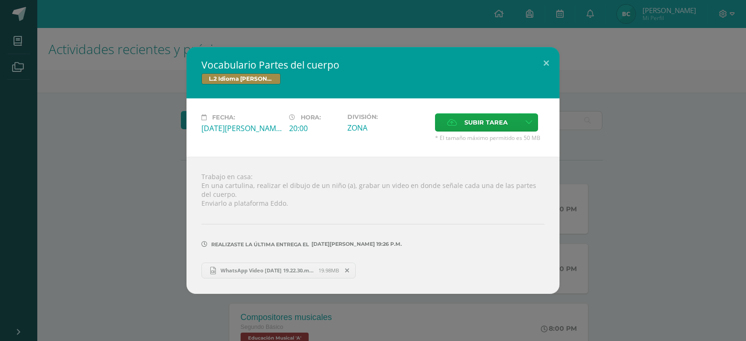  Describe the element at coordinates (546, 63) in the screenshot. I see `button: Close (Esc)` at that location.